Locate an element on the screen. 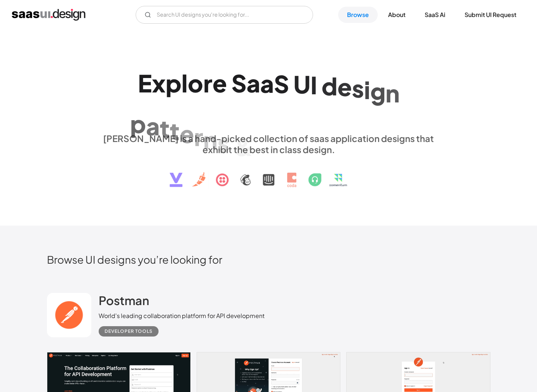 The height and width of the screenshot is (392, 537). div: x is located at coordinates (159, 83).